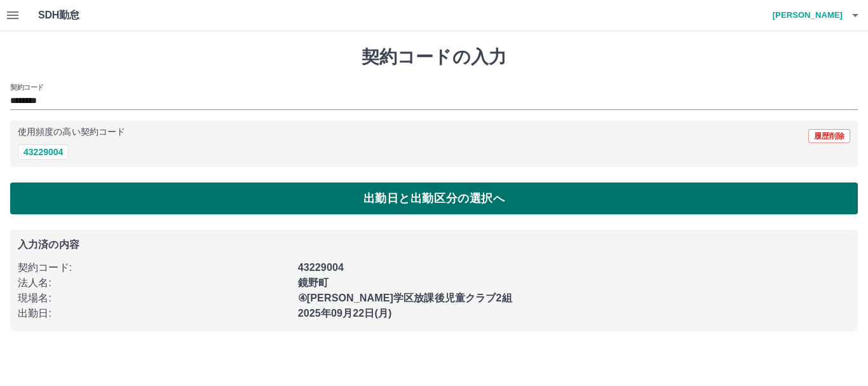  Describe the element at coordinates (830, 136) in the screenshot. I see `button: 履歴削除` at that location.